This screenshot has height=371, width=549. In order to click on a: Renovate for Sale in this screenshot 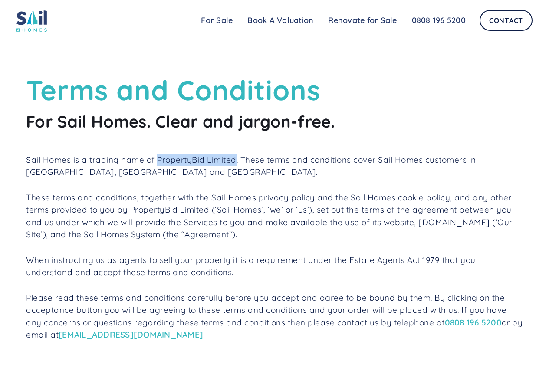, I will do `click(362, 20)`.